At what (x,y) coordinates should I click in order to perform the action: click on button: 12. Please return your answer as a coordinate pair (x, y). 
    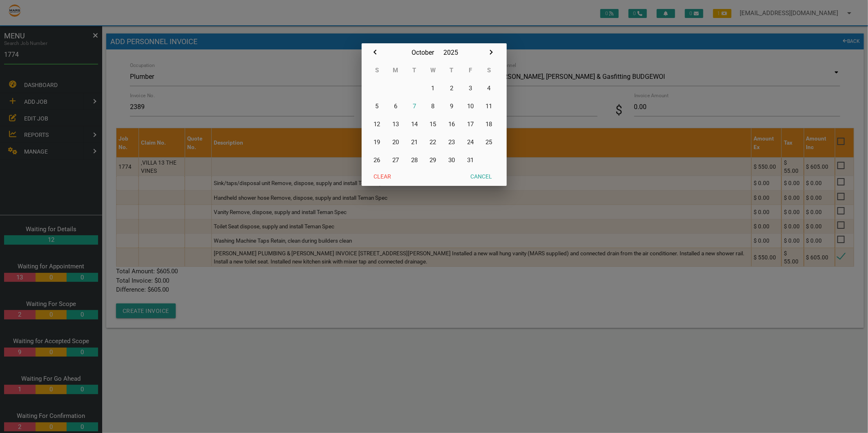
    Looking at the image, I should click on (377, 124).